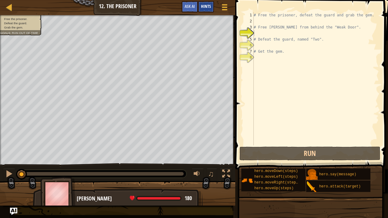 This screenshot has width=388, height=218. What do you see at coordinates (58, 194) in the screenshot?
I see `img: thang_avatar_frame.png` at bounding box center [58, 194].